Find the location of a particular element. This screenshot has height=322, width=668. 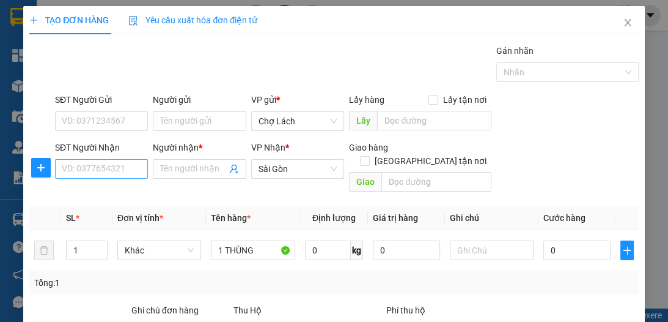

div: SĐT Người Gửi is located at coordinates (101, 100).